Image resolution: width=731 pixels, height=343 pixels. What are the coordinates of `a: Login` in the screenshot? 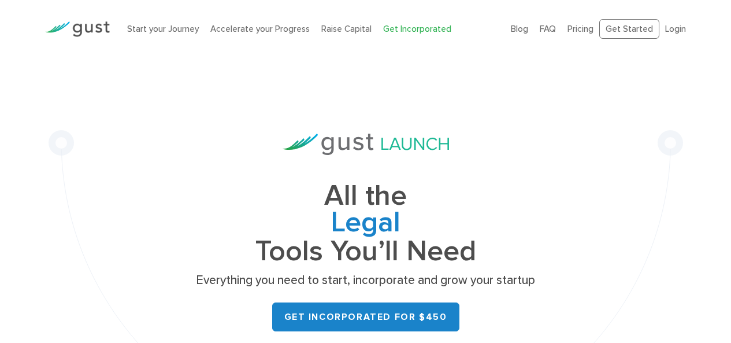 It's located at (676, 29).